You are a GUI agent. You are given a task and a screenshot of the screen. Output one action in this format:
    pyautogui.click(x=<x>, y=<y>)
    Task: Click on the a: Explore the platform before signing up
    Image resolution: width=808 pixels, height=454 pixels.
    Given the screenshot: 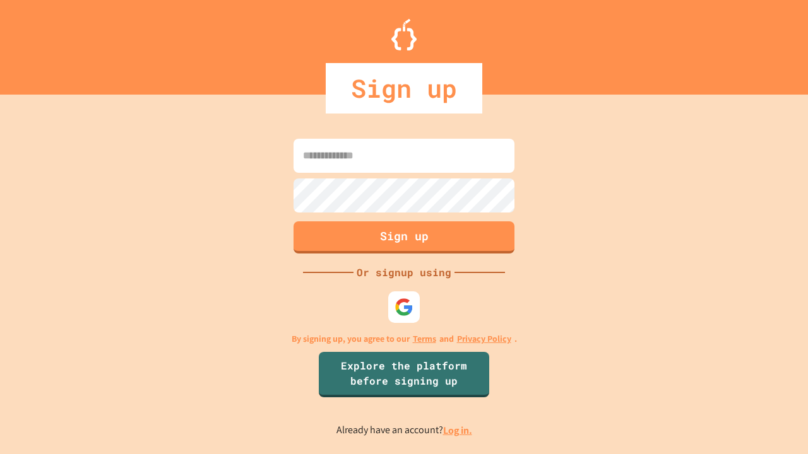 What is the action you would take?
    pyautogui.click(x=404, y=375)
    